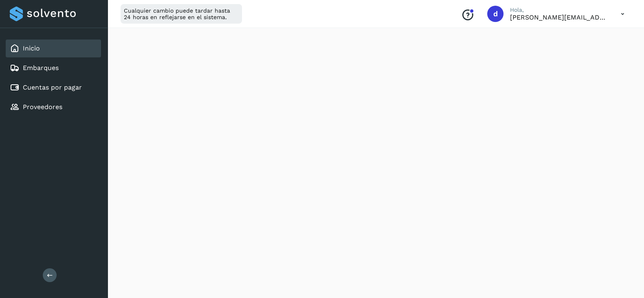  Describe the element at coordinates (181, 14) in the screenshot. I see `div: Cualquier cambio puede tardar hasta 24 horas en reflejarse en el sistema.` at that location.